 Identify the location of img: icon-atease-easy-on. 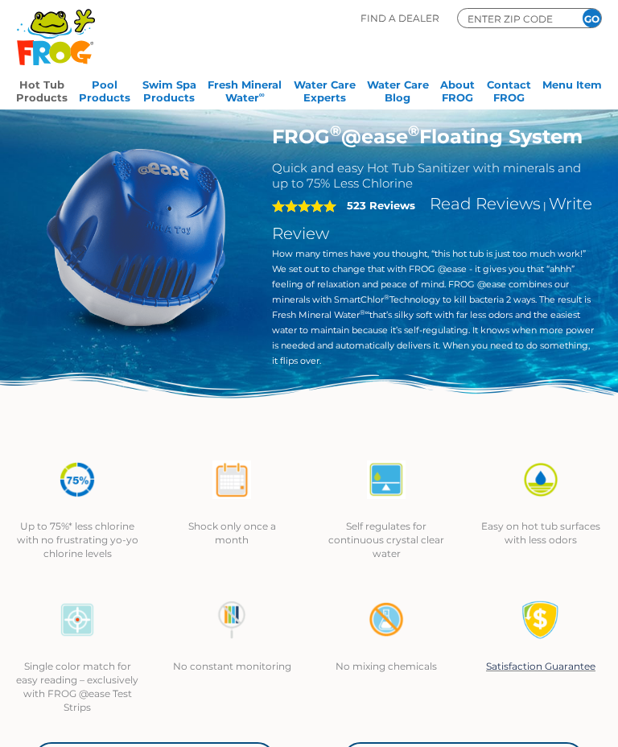
(541, 479).